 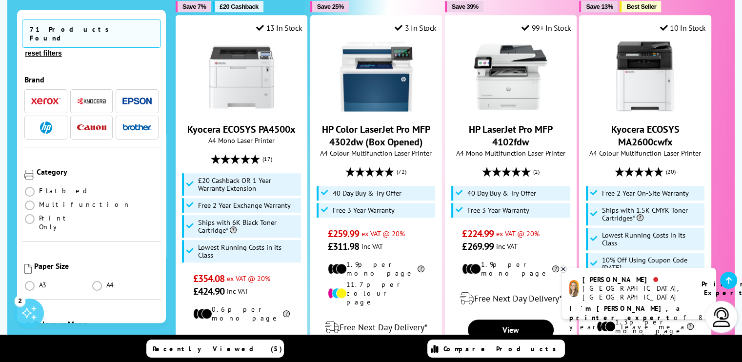 What do you see at coordinates (402, 172) in the screenshot?
I see `span: (72)` at bounding box center [402, 172].